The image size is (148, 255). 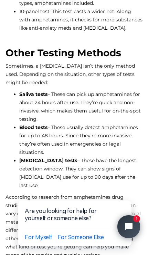 What do you see at coordinates (33, 127) in the screenshot?
I see `strong: Blood tests` at bounding box center [33, 127].